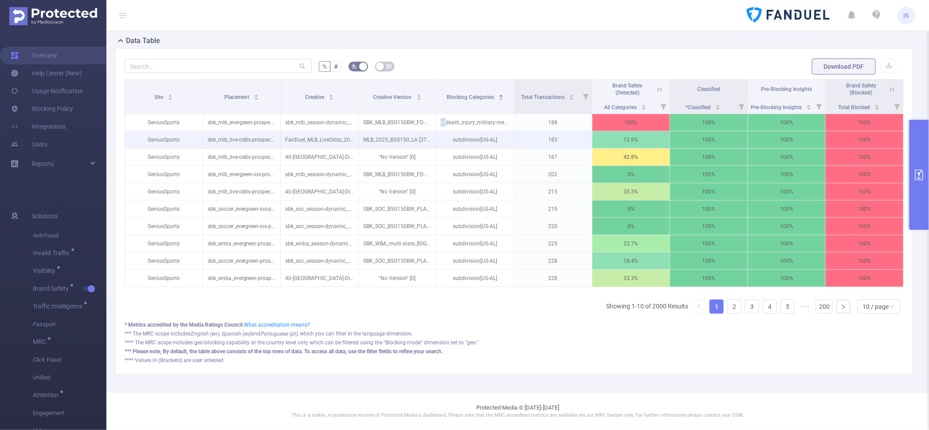 This screenshot has height=430, width=929. I want to click on span: Attention, so click(47, 395).